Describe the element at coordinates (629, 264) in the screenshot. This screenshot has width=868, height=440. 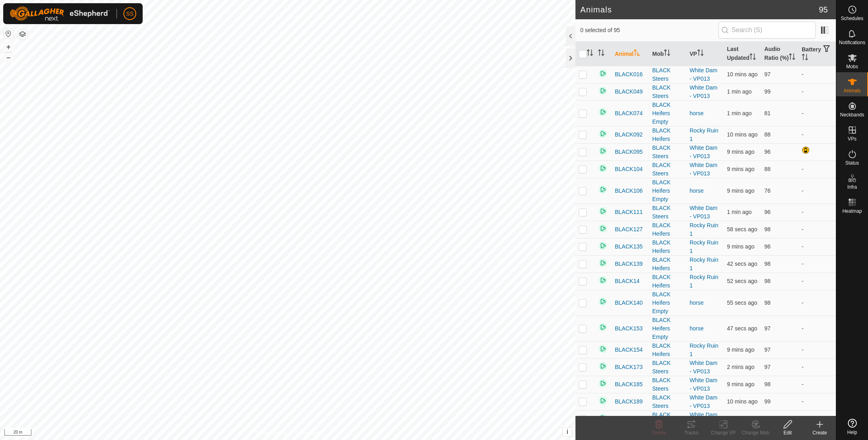
I see `span: BLACK139` at that location.